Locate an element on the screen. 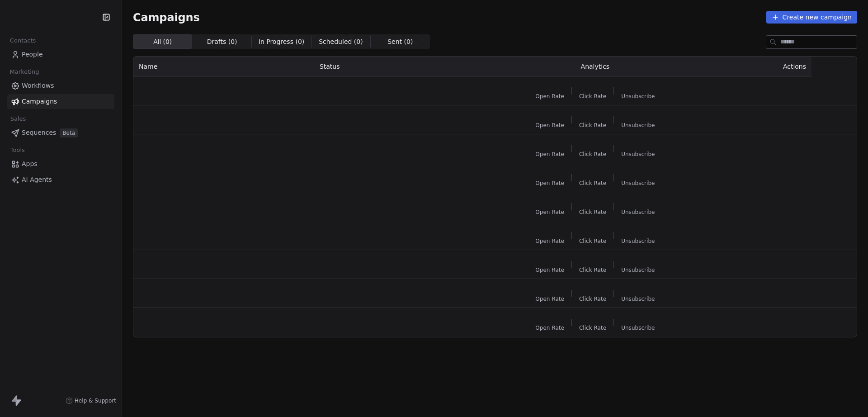  a: Help & Support is located at coordinates (91, 401).